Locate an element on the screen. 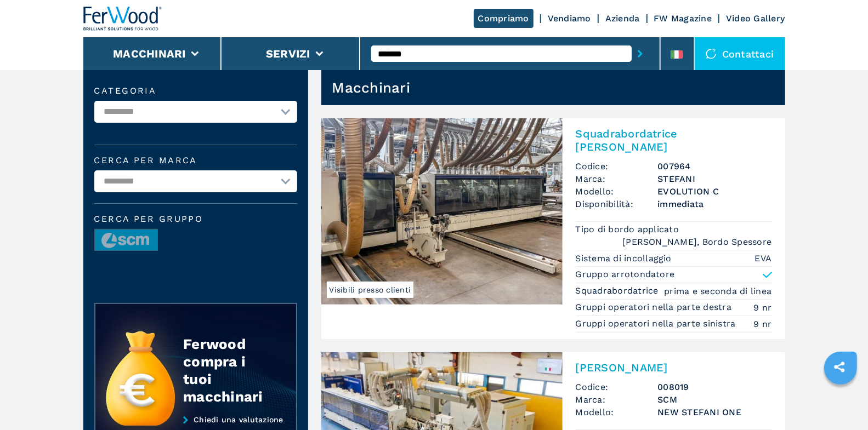  img: image is located at coordinates (126, 241).